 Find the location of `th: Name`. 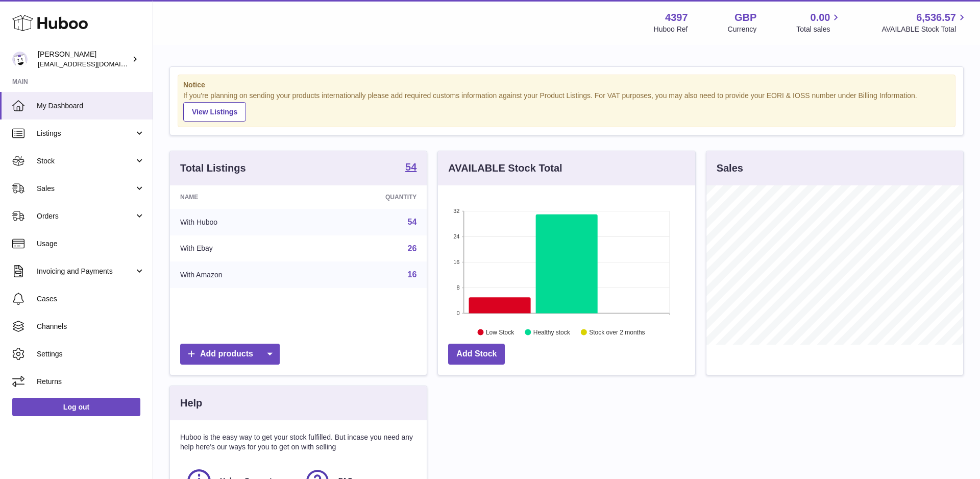

th: Name is located at coordinates (240, 197).